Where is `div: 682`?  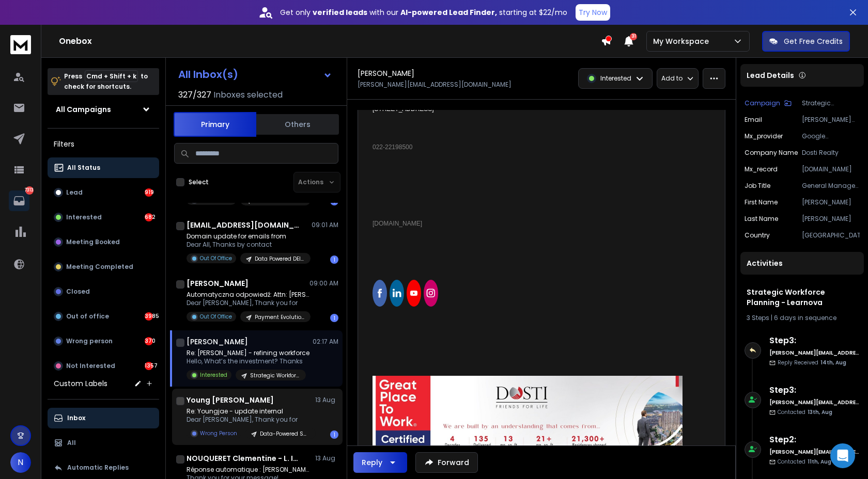 div: 682 is located at coordinates (149, 218).